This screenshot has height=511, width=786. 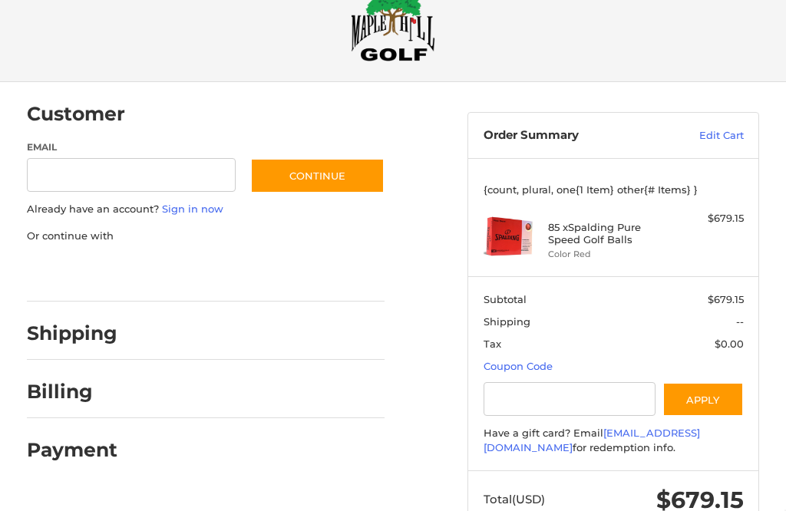 I want to click on h2: Billing, so click(x=71, y=392).